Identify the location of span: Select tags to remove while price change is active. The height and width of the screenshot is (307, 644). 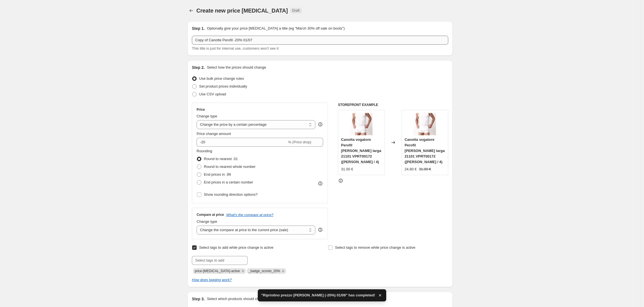
(375, 248).